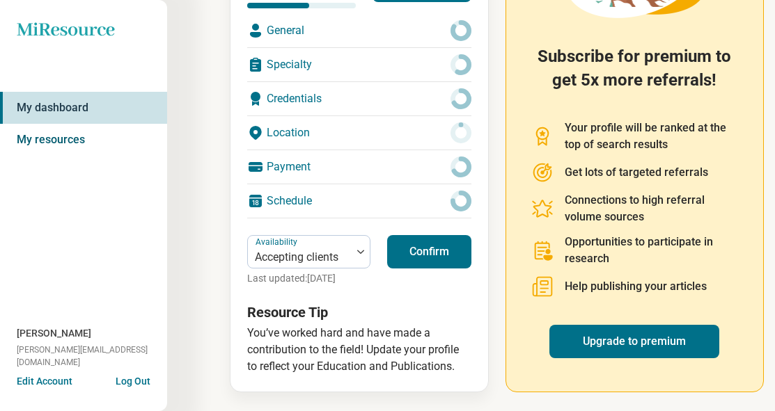  What do you see at coordinates (634, 342) in the screenshot?
I see `a: Upgrade to premium` at bounding box center [634, 342].